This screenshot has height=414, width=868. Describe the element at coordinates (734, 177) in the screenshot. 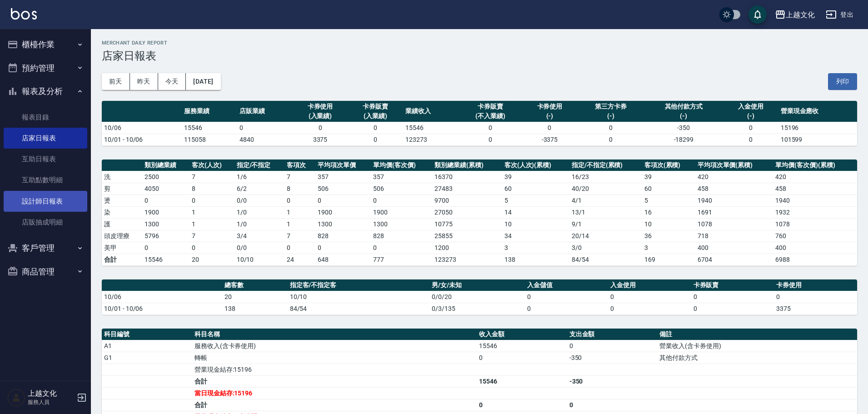

I see `td: 420` at that location.